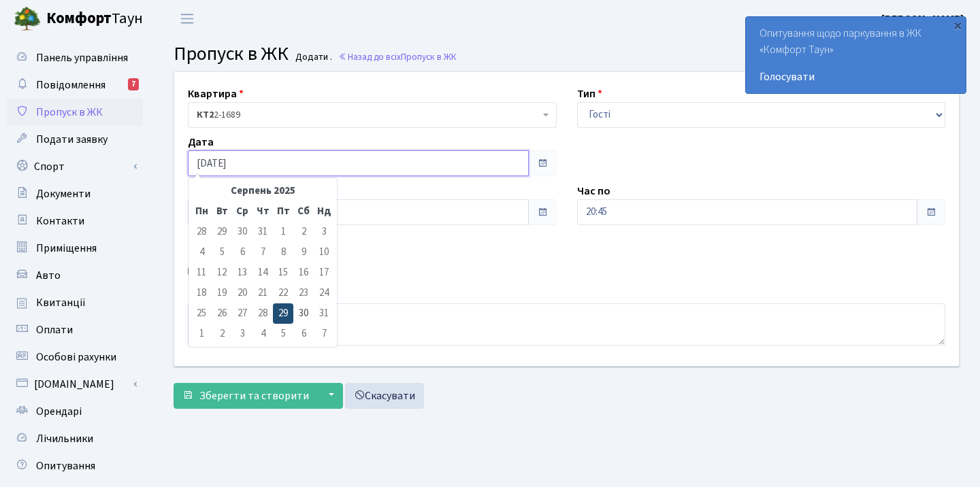 The image size is (980, 487). What do you see at coordinates (855, 55) in the screenshot?
I see `div: Опитування щодо паркування в ЖК «Комфорт Таун»` at bounding box center [855, 55].